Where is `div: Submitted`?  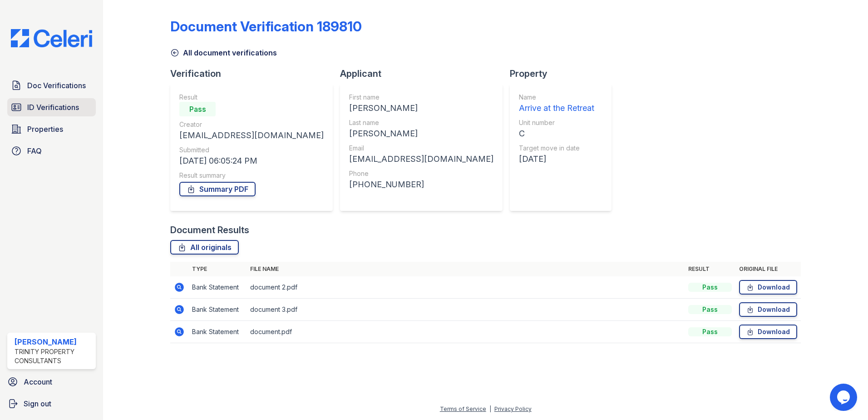 div: Submitted is located at coordinates (252, 150).